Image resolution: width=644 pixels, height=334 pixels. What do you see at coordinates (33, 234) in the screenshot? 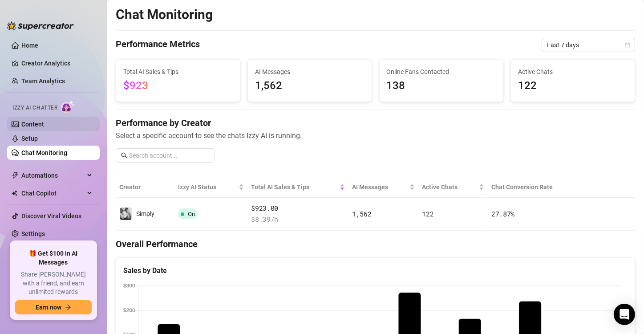
I see `a: Settings` at bounding box center [33, 234].